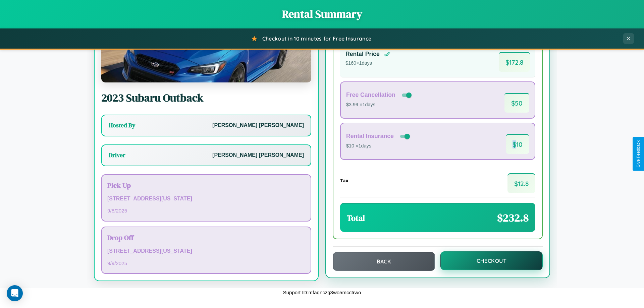  Describe the element at coordinates (117, 155) in the screenshot. I see `h3: Driver` at that location.